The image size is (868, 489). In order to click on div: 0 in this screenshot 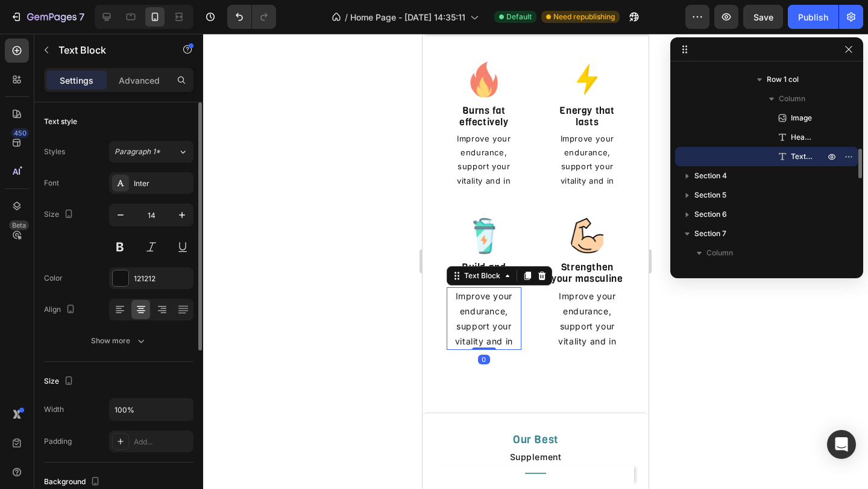, I will do `click(61, 326)`.